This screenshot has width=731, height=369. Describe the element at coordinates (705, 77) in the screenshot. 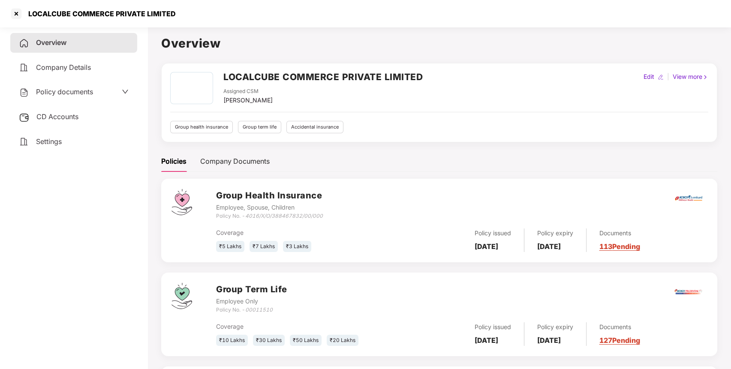

I see `img: rightIcon` at that location.